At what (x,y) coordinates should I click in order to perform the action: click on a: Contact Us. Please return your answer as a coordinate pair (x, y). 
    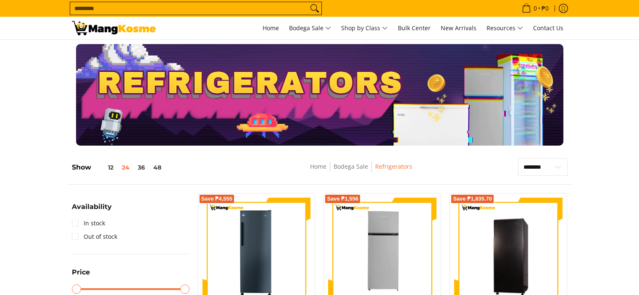
    Looking at the image, I should click on (548, 28).